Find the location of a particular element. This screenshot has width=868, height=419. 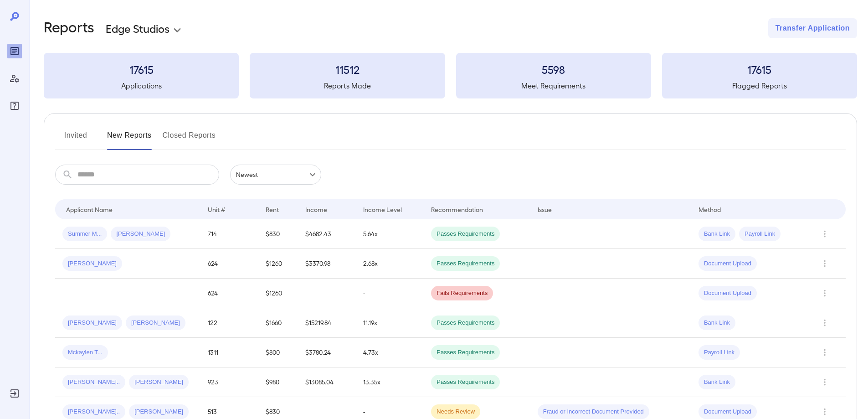

td: 1311 is located at coordinates (229, 353).